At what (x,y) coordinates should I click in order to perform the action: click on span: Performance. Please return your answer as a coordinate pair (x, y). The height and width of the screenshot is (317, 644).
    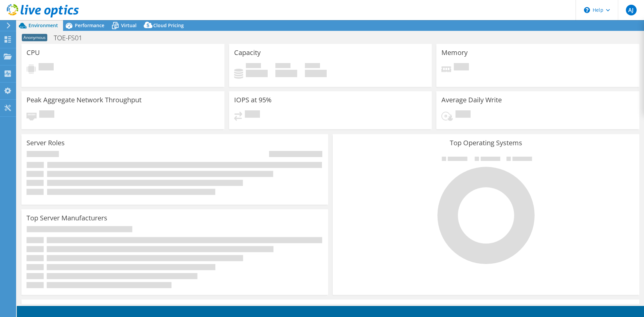
    Looking at the image, I should click on (90, 25).